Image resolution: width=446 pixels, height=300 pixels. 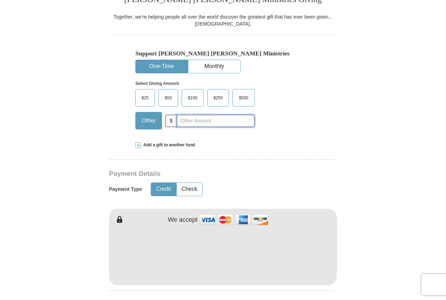 What do you see at coordinates (149, 121) in the screenshot?
I see `span: Other` at bounding box center [149, 121].